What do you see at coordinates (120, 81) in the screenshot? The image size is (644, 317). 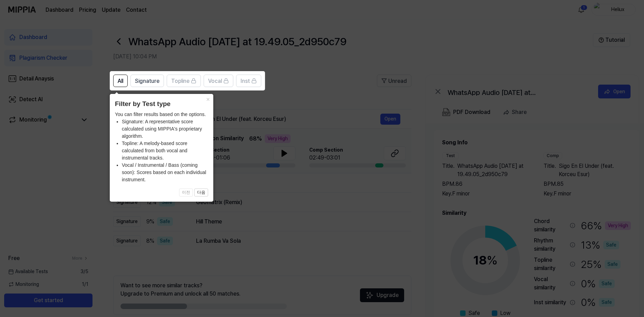 I see `button: All` at bounding box center [120, 81].